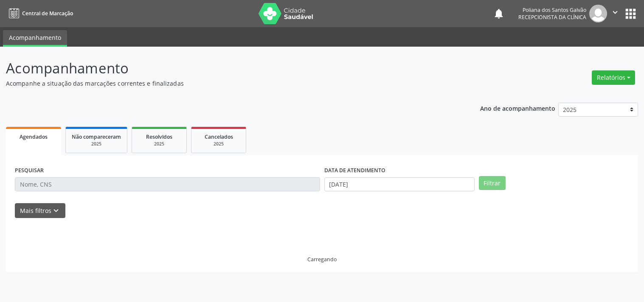  What do you see at coordinates (598, 13) in the screenshot?
I see `img: img` at bounding box center [598, 13].